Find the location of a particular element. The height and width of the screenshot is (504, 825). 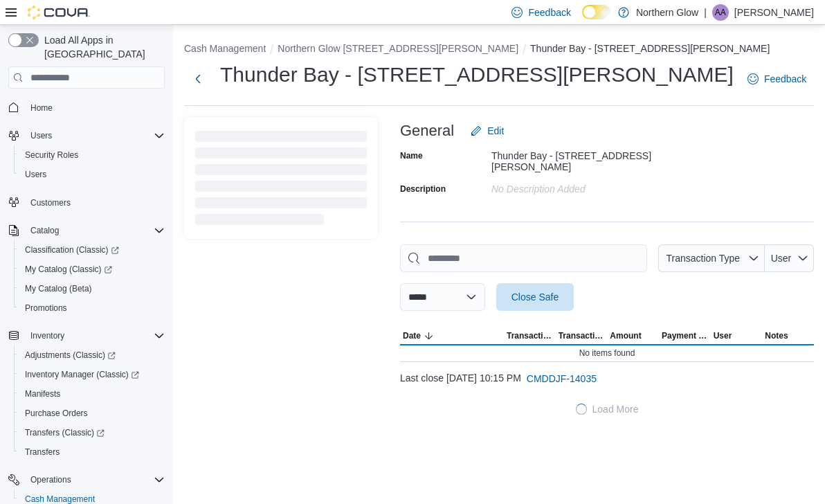

a: My Catalog (Classic) is located at coordinates (92, 269).